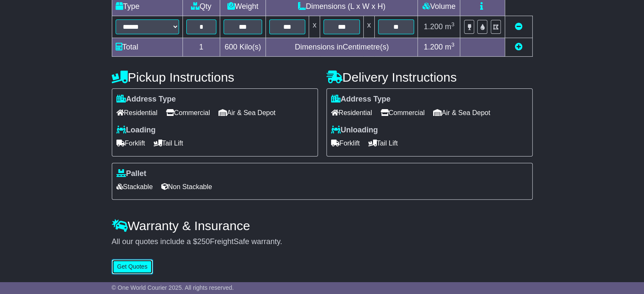 The width and height of the screenshot is (644, 294). What do you see at coordinates (132, 267) in the screenshot?
I see `button: Get Quotes` at bounding box center [132, 267].